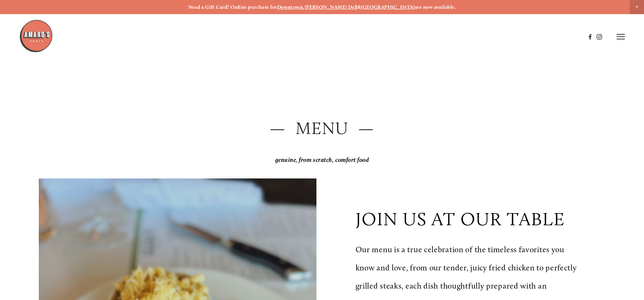 This screenshot has height=300, width=644. I want to click on strong: Downtown, so click(290, 7).